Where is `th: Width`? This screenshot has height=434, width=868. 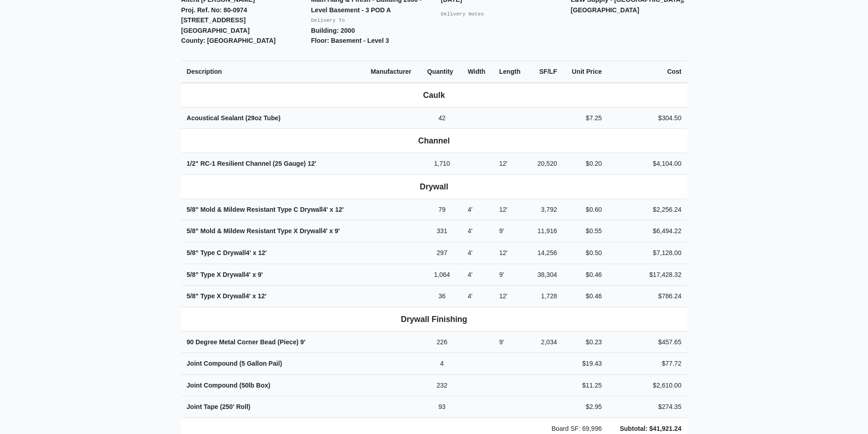 th: Width is located at coordinates (478, 72).